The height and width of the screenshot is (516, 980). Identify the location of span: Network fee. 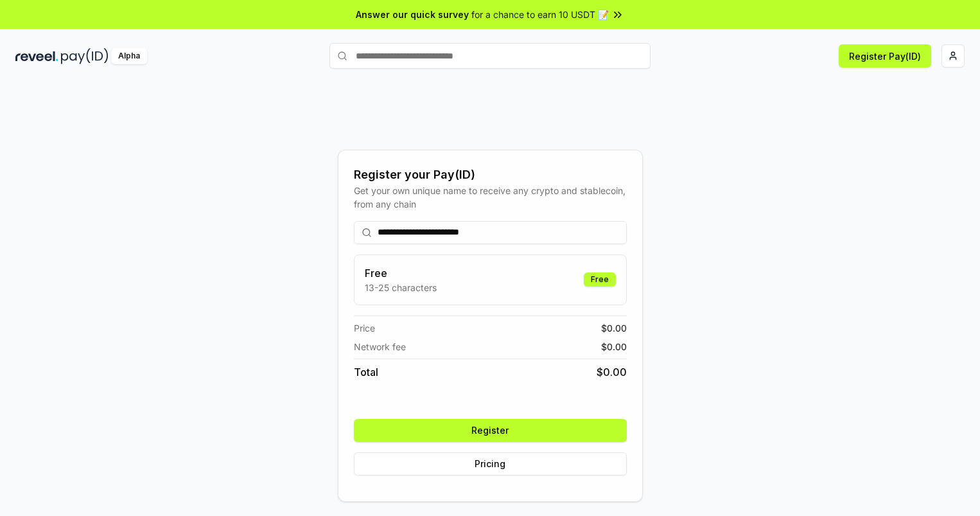
(380, 346).